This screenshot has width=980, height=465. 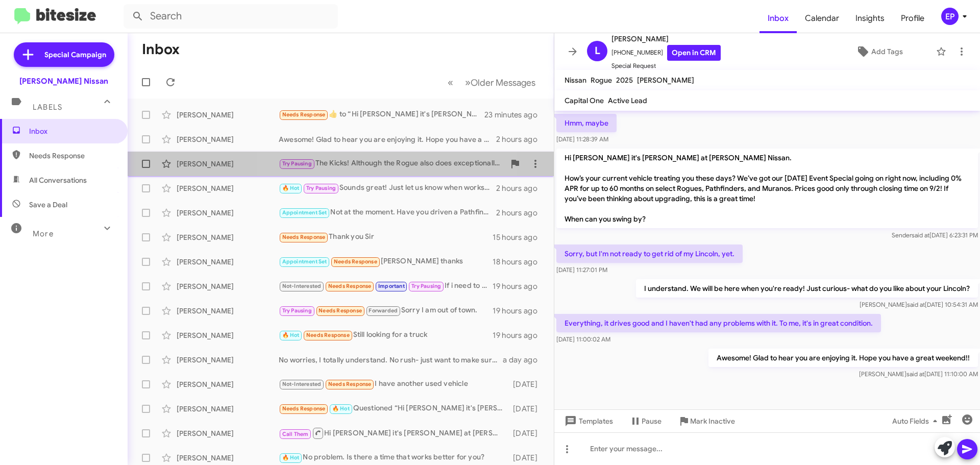 What do you see at coordinates (916, 304) in the screenshot?
I see `span: said at` at bounding box center [916, 304].